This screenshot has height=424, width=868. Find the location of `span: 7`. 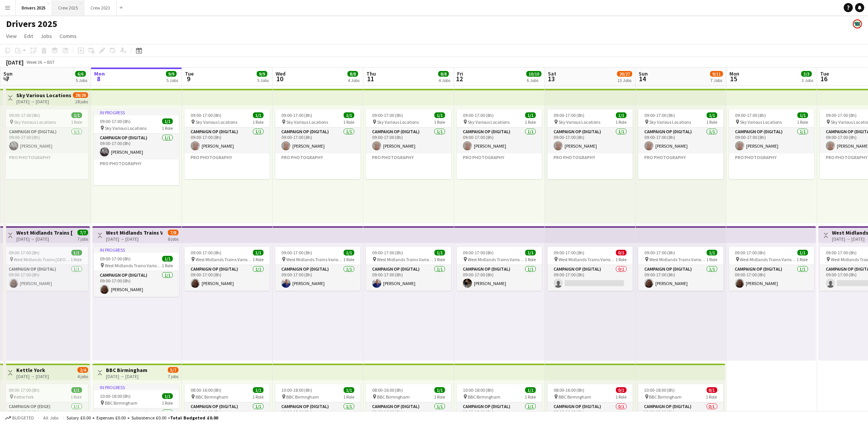

span: 7 is located at coordinates (7, 79).